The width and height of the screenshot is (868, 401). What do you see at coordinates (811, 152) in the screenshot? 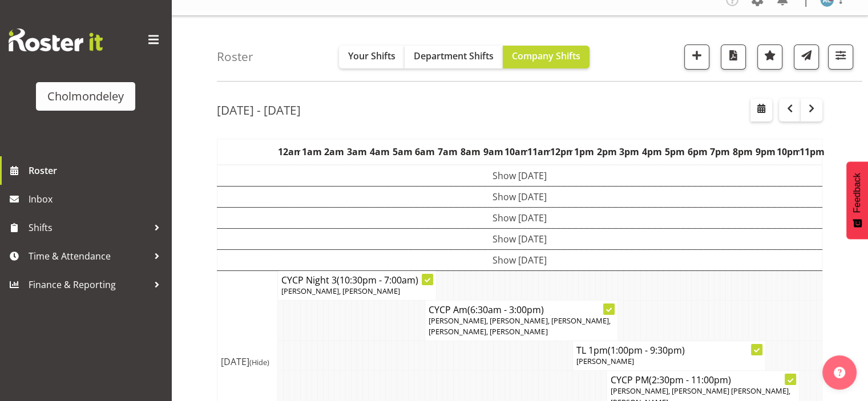
I see `th: 11pm` at bounding box center [811, 152].